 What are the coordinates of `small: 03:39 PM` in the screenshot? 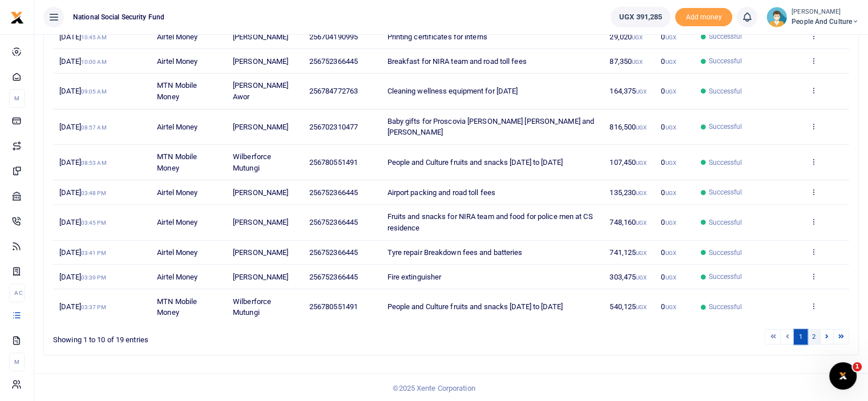 It's located at (93, 277).